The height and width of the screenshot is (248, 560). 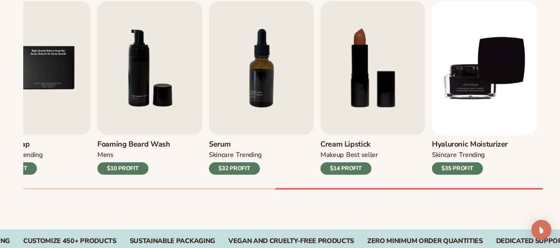 What do you see at coordinates (134, 145) in the screenshot?
I see `h3: Foaming beard wash` at bounding box center [134, 145].